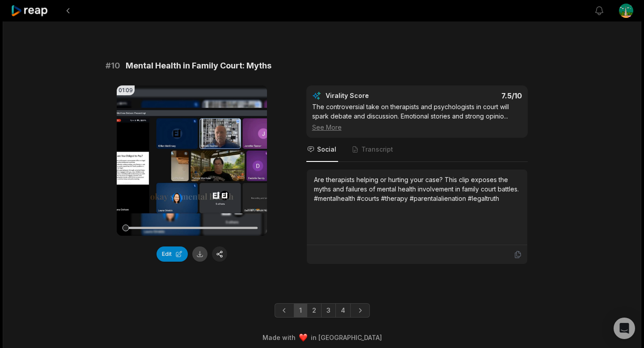 The image size is (644, 348). Describe the element at coordinates (328, 311) in the screenshot. I see `a: Page 3` at that location.